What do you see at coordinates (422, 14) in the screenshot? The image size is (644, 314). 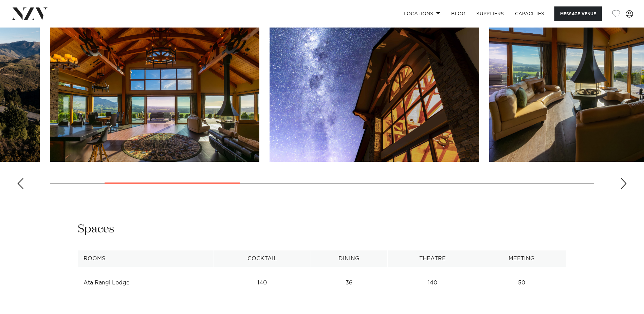 I see `a: Locations` at bounding box center [422, 14].